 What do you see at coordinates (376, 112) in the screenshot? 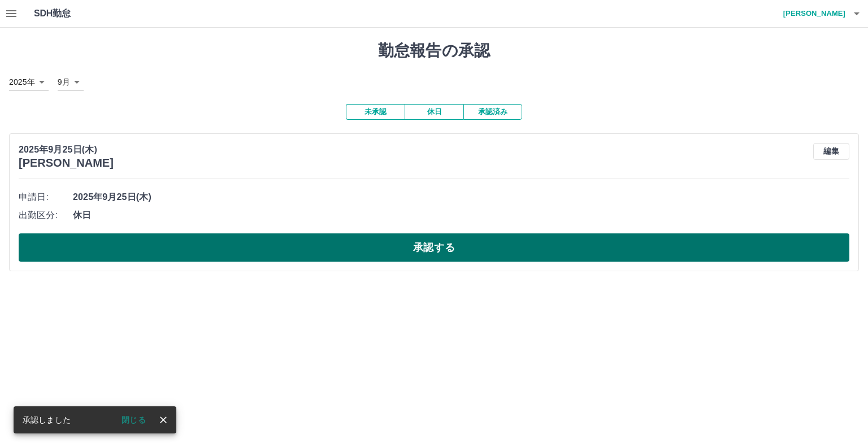
I see `button: 未承認` at bounding box center [376, 112].